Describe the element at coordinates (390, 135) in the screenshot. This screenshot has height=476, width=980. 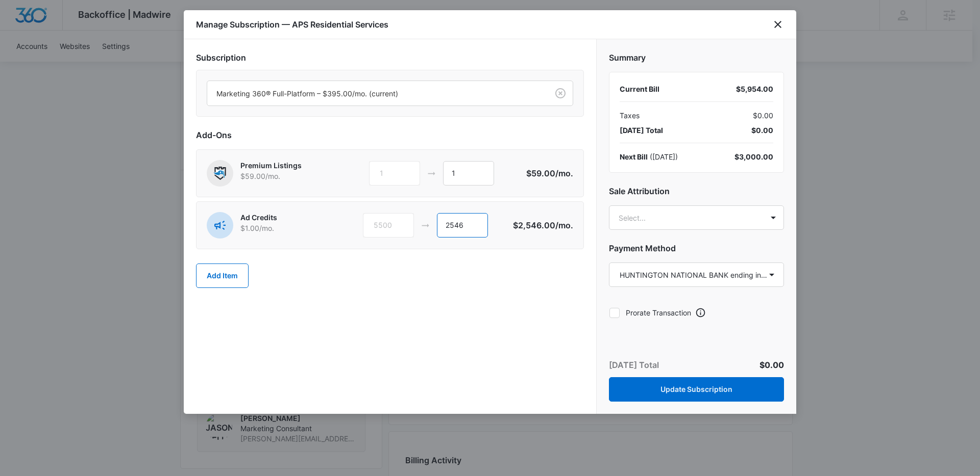
I see `h2: Add-Ons` at that location.